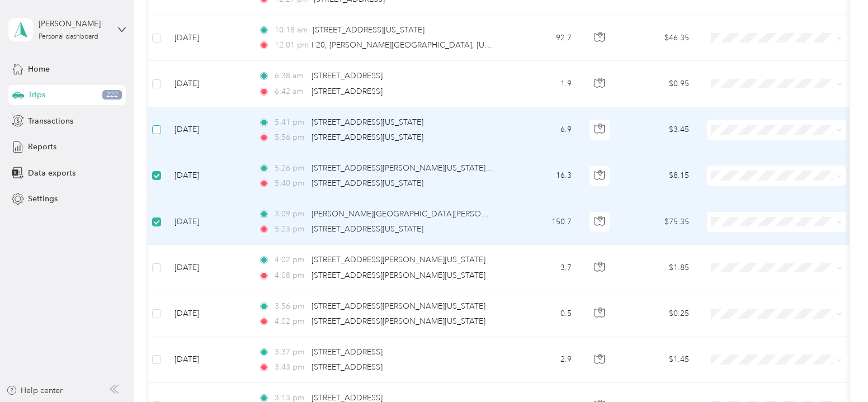 The height and width of the screenshot is (402, 868). I want to click on button: Help center, so click(35, 390).